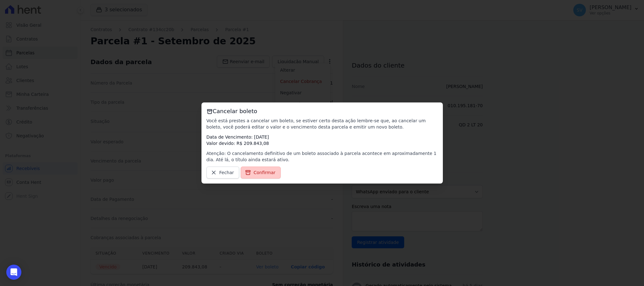 This screenshot has height=286, width=644. I want to click on span: Fechar, so click(227, 172).